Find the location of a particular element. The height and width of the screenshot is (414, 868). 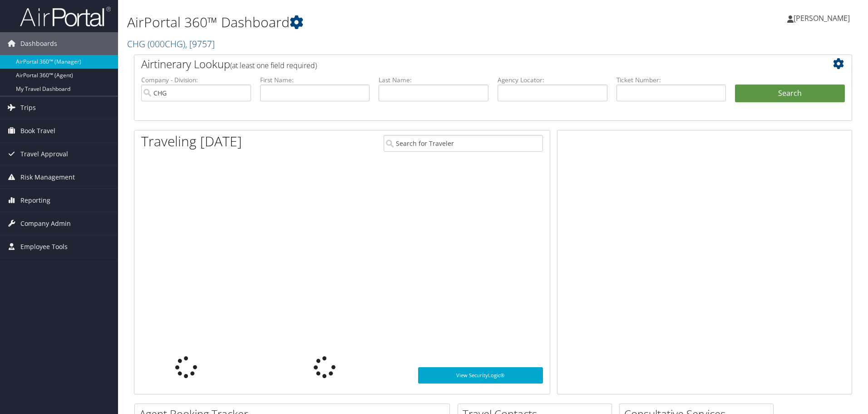

span: Reporting is located at coordinates (35, 200).